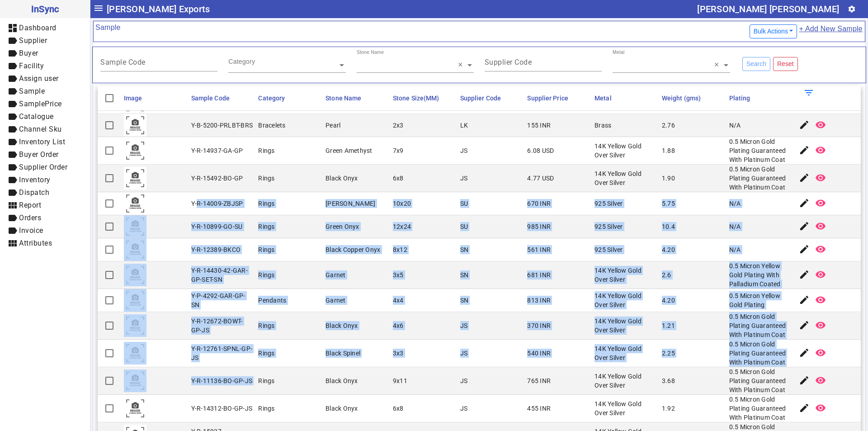 The height and width of the screenshot is (431, 868). Describe the element at coordinates (681, 98) in the screenshot. I see `span: Weight (gms)` at that location.